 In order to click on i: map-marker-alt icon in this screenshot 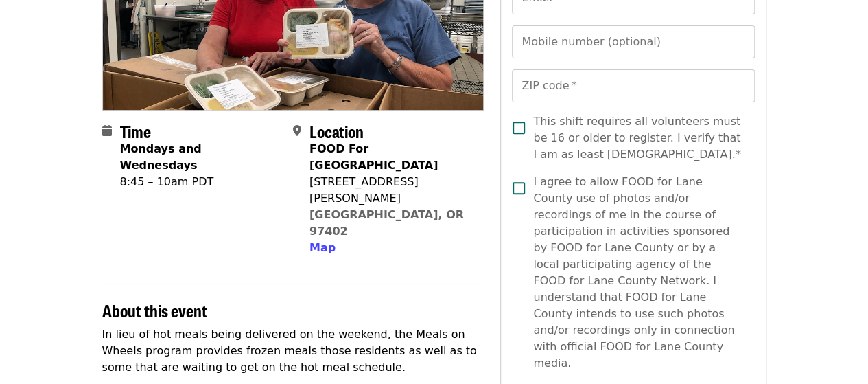, I will do `click(297, 131)`.